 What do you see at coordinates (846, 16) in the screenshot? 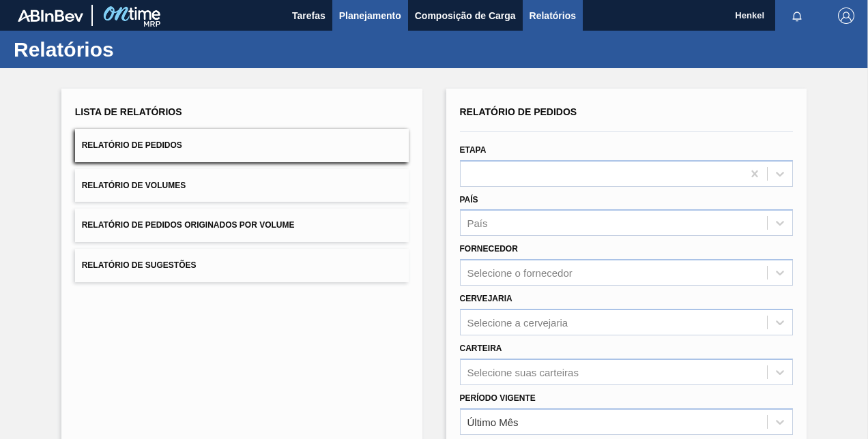
I see `img: Logout` at bounding box center [846, 16].